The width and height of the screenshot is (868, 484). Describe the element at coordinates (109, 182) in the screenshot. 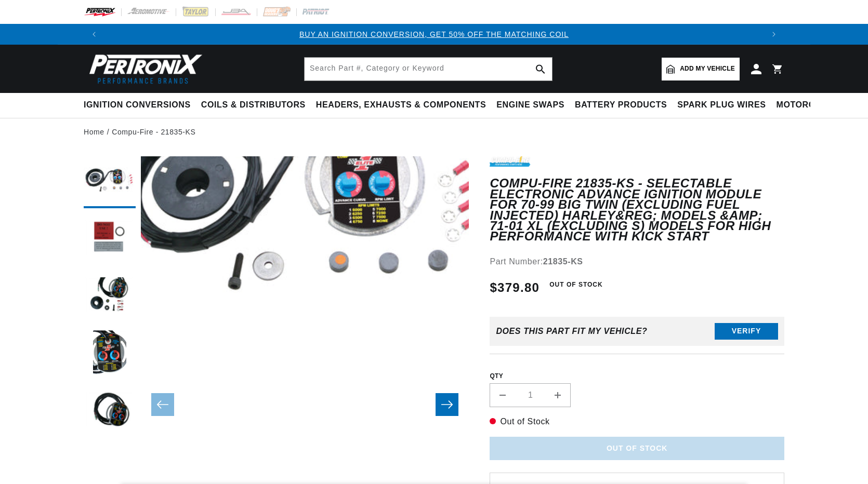

I see `button: Load image 1 in gallery view` at that location.